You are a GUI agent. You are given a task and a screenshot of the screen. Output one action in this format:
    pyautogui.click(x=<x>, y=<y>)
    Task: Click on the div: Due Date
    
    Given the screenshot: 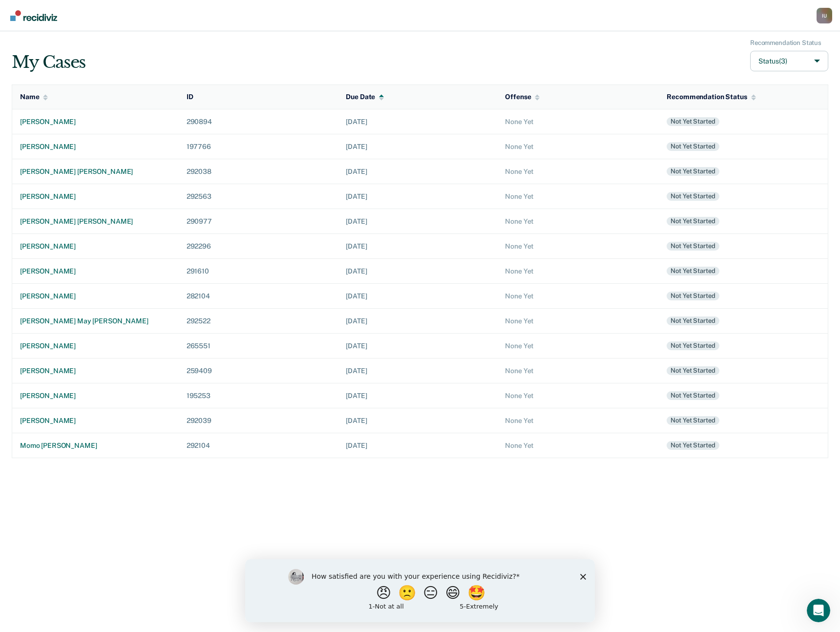 What is the action you would take?
    pyautogui.click(x=365, y=97)
    